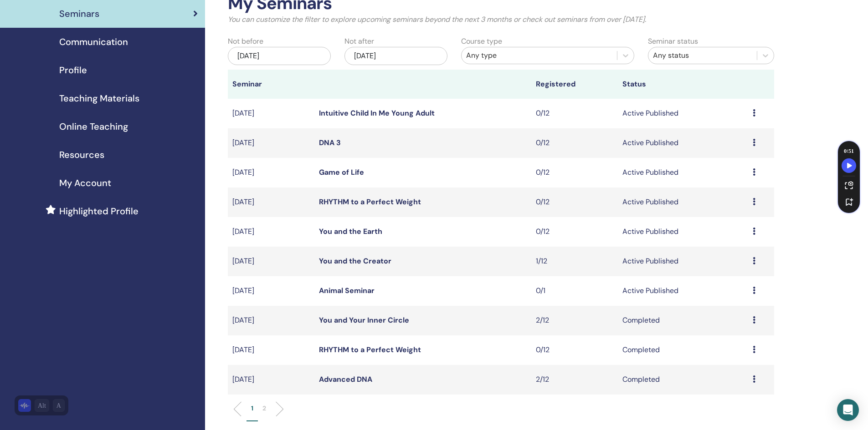 The width and height of the screenshot is (868, 430). Describe the element at coordinates (673, 41) in the screenshot. I see `label: Seminar status` at that location.